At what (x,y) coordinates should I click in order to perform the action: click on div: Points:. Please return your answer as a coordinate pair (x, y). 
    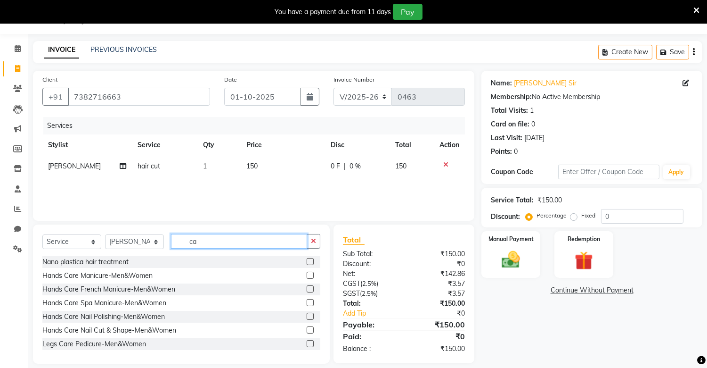
    Looking at the image, I should click on (501, 151).